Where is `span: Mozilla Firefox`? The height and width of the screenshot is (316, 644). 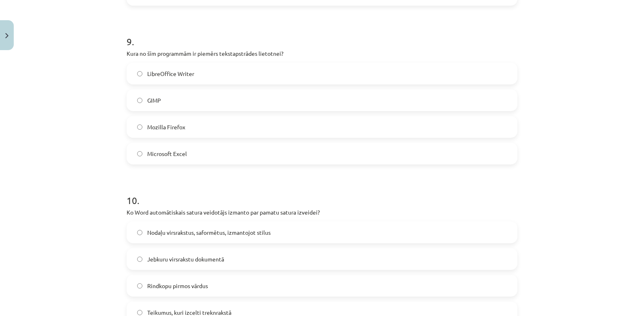 span: Mozilla Firefox is located at coordinates (166, 127).